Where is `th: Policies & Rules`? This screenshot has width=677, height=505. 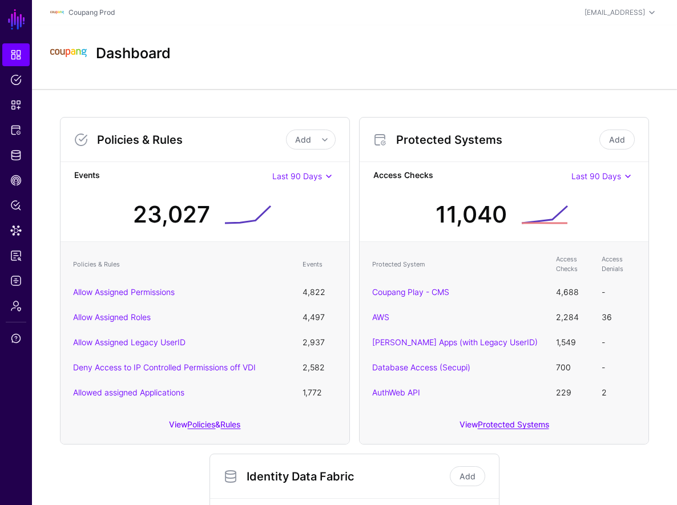 th: Policies & Rules is located at coordinates (182, 264).